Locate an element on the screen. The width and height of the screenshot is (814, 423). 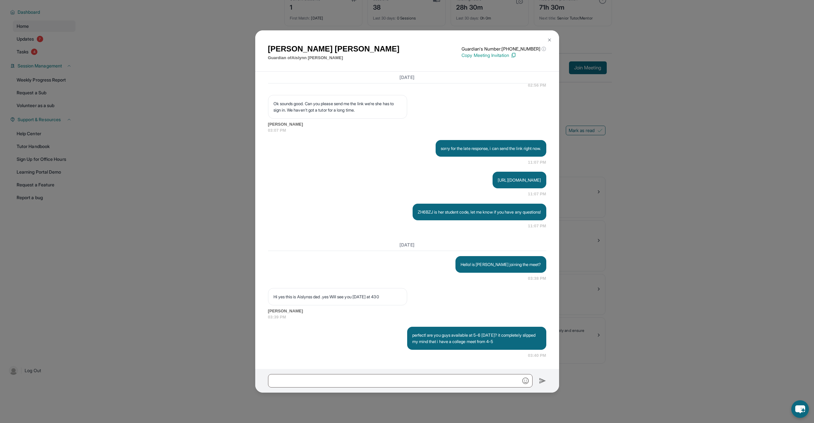
span: 03:39 PM is located at coordinates (407, 317).